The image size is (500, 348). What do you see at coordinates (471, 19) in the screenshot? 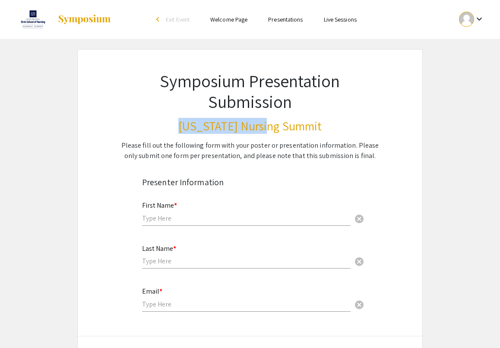
I see `button: Expand account dropdown` at bounding box center [471, 19].